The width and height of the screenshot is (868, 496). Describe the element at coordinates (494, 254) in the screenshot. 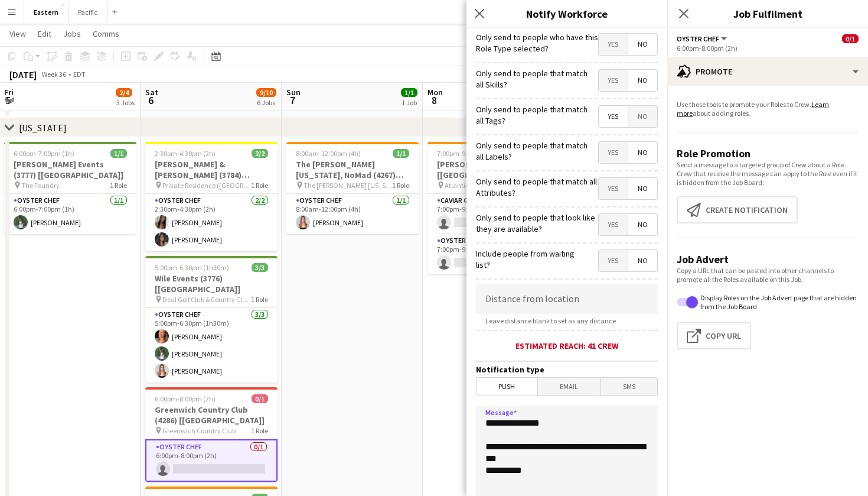

I see `app-card-role: Oyster Chef1A0/17:00pm-9:00pm (2h)` at that location.